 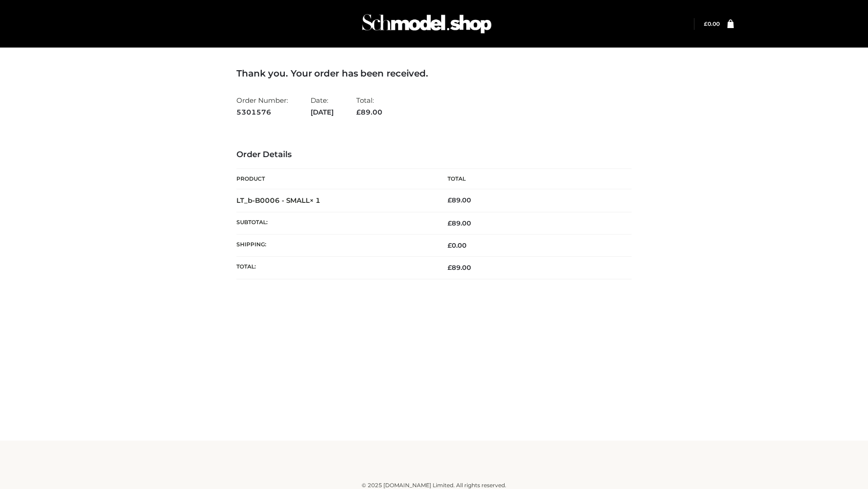 What do you see at coordinates (533, 178) in the screenshot?
I see `th: Total` at bounding box center [533, 178].